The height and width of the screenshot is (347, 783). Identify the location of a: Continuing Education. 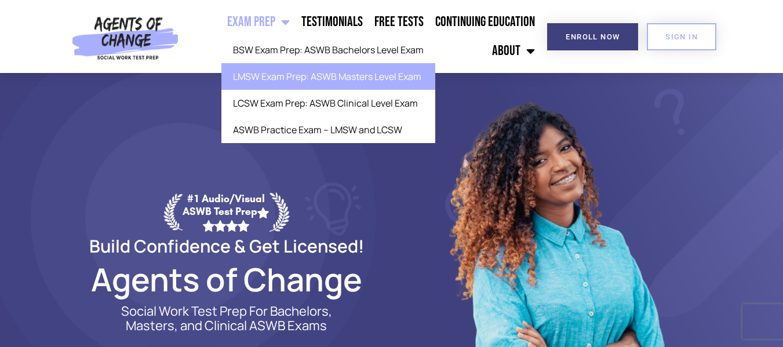
(485, 22).